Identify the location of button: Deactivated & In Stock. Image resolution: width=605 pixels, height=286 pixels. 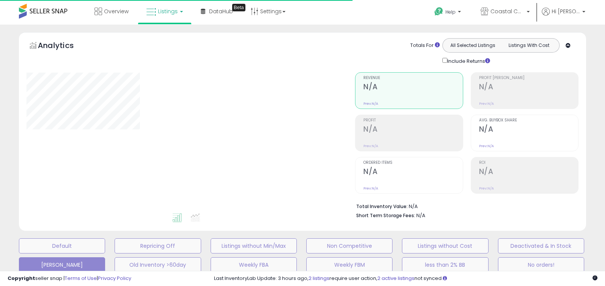
(541, 246).